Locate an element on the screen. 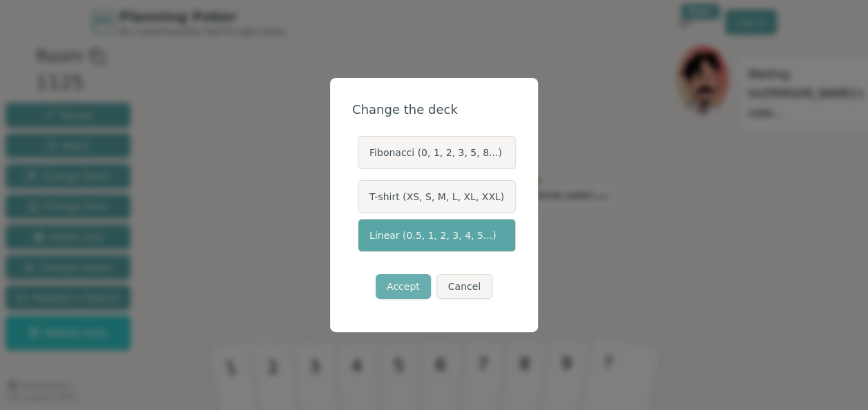  div: Change the deck is located at coordinates (434, 110).